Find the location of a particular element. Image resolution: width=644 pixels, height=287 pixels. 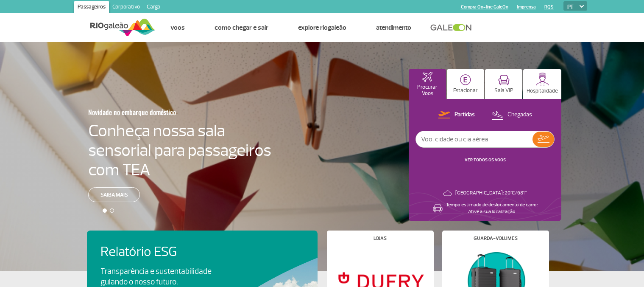

a: Corporativo is located at coordinates (126, 8).